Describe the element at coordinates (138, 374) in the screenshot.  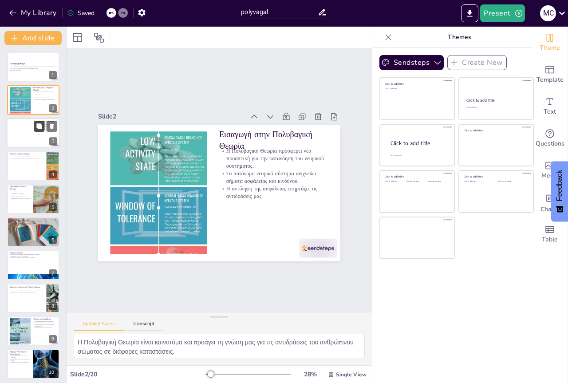
I see `div: Slide 2 / 20` at that location.